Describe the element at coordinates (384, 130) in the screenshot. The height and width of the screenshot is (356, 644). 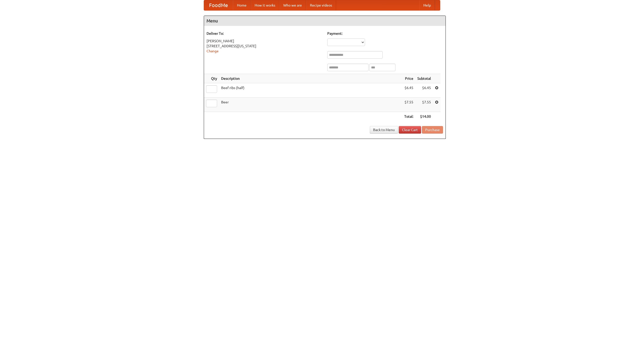
I see `a: Back to Menu` at that location.